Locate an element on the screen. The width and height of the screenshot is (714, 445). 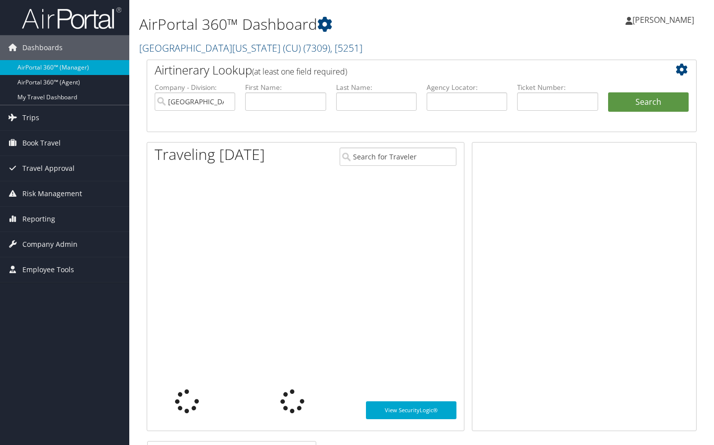
span: Company Admin is located at coordinates (50, 245).